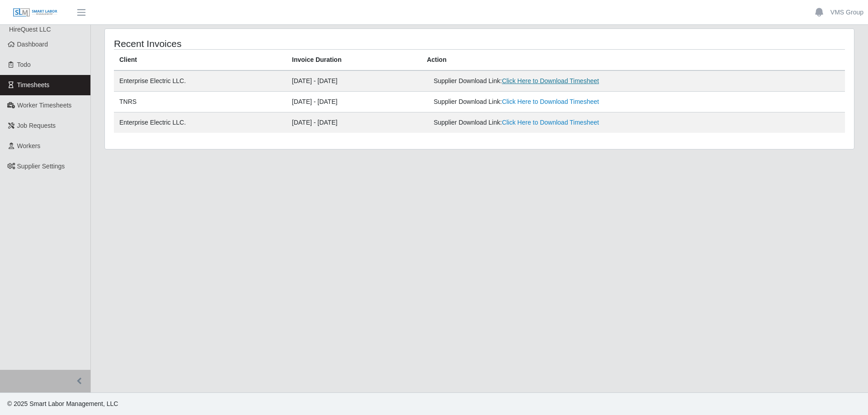  Describe the element at coordinates (35, 13) in the screenshot. I see `img: SLM Logo` at that location.